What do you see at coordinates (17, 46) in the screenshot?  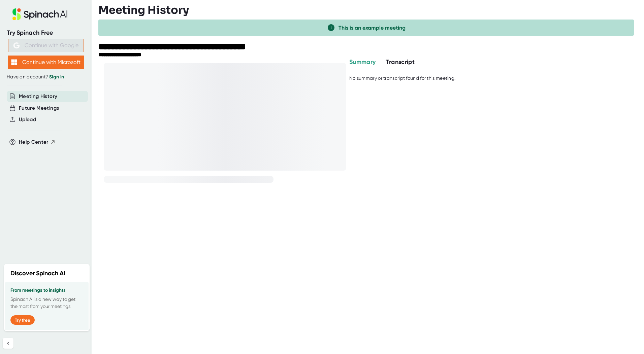 I see `img: Aehbyd4JwY73AAAAAElFTkSuQmCC` at bounding box center [17, 46].